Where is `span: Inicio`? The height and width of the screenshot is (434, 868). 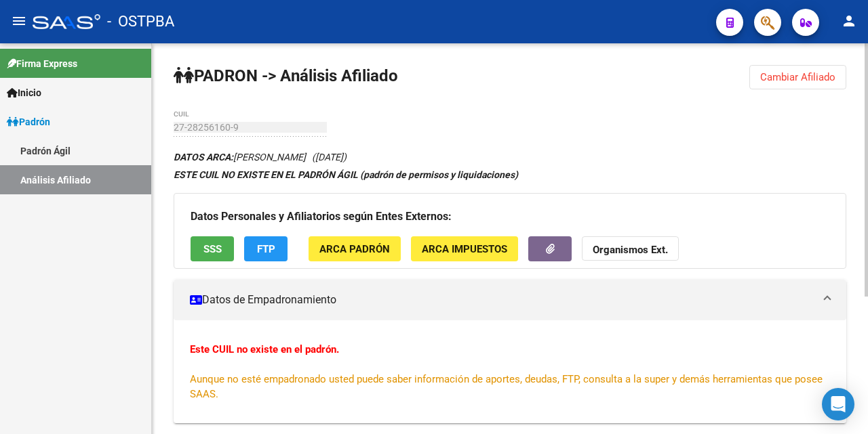
span: Inicio is located at coordinates (24, 93).